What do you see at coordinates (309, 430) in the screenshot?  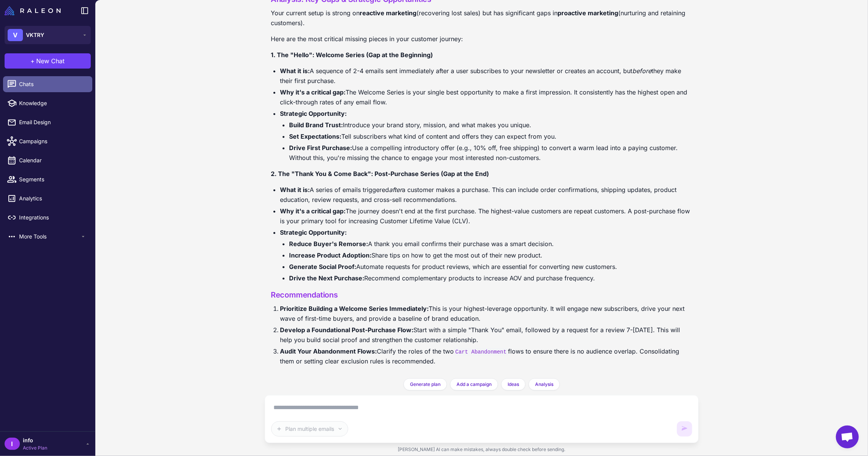 I see `button: Plan multiple emails` at bounding box center [309, 430].